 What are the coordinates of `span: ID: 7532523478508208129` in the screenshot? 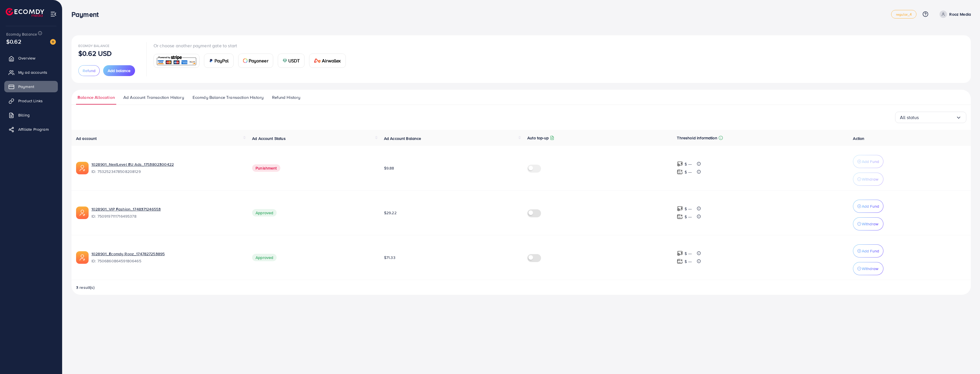 It's located at (167, 171).